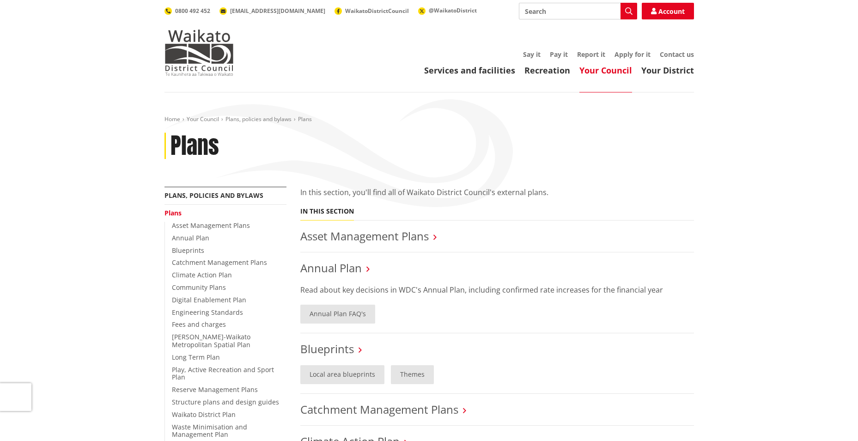 This screenshot has width=858, height=441. I want to click on span: 0800 492 452, so click(193, 11).